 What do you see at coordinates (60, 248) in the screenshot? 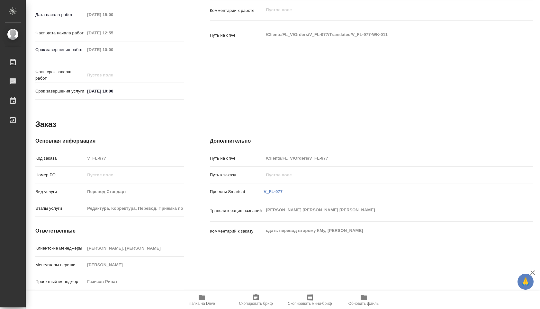
I see `p: Клиентские менеджеры` at bounding box center [60, 248].